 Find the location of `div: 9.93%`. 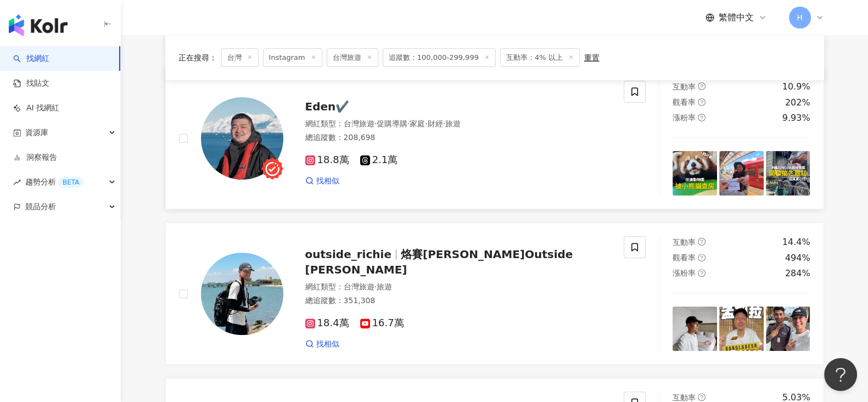

div: 9.93% is located at coordinates (796, 118).